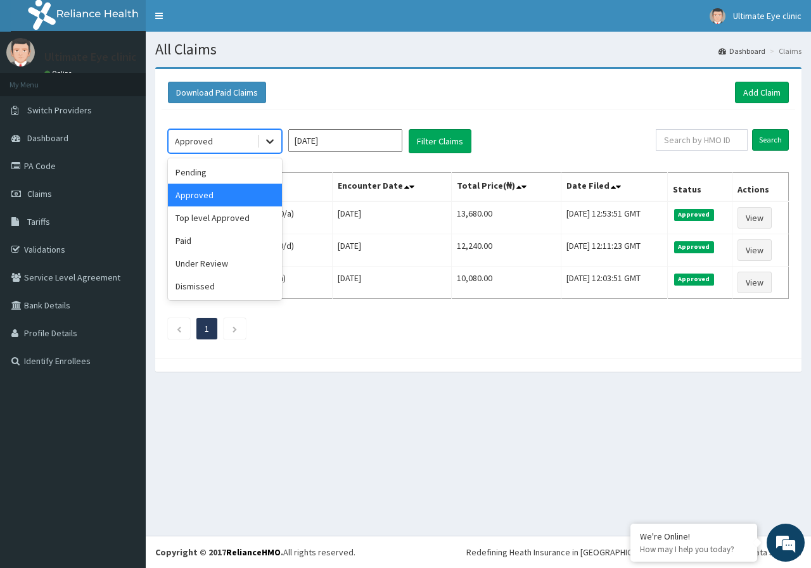 This screenshot has width=811, height=568. Describe the element at coordinates (225, 218) in the screenshot. I see `div: Top level Approved` at that location.